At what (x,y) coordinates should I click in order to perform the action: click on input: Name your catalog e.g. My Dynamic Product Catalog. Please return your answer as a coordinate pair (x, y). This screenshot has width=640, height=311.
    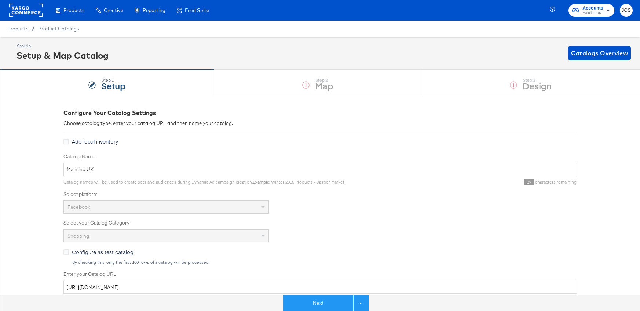
    Looking at the image, I should click on (320, 169).